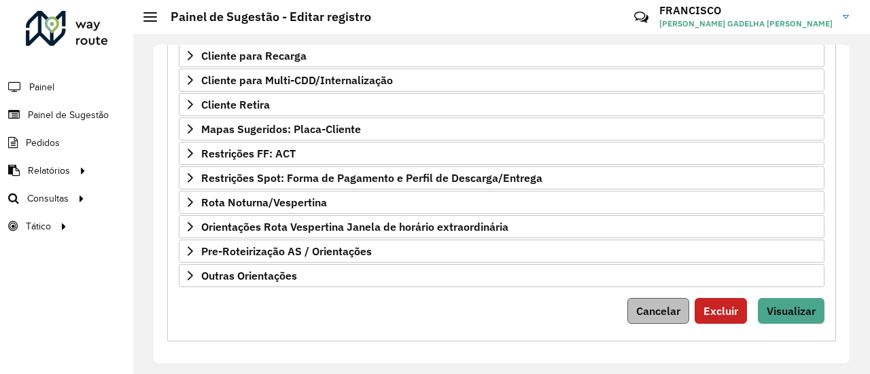 The width and height of the screenshot is (870, 374). I want to click on a: Cliente Retira, so click(502, 105).